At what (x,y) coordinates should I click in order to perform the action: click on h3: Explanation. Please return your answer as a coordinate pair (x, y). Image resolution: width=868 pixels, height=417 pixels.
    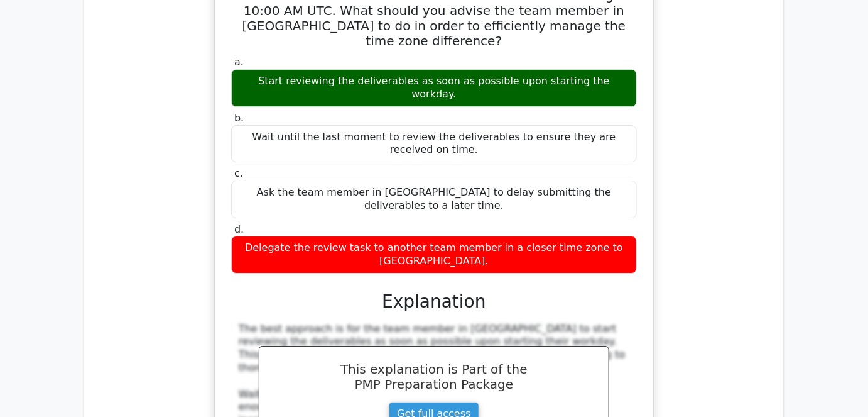
    Looking at the image, I should click on (434, 302).